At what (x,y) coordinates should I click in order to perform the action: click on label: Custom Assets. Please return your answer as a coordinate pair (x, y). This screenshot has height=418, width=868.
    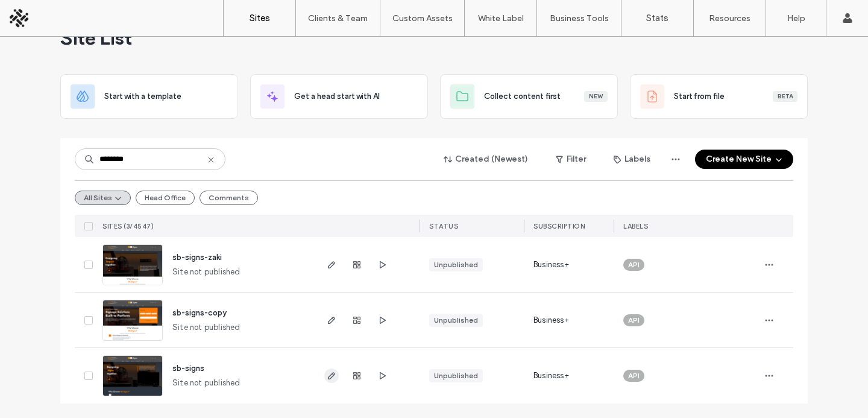
    Looking at the image, I should click on (422, 18).